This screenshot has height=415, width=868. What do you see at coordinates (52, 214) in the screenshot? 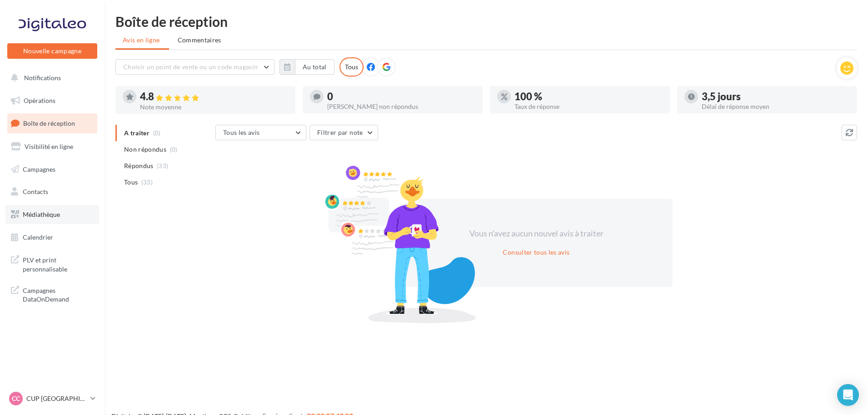
I see `a: Médiathèque` at bounding box center [52, 214].